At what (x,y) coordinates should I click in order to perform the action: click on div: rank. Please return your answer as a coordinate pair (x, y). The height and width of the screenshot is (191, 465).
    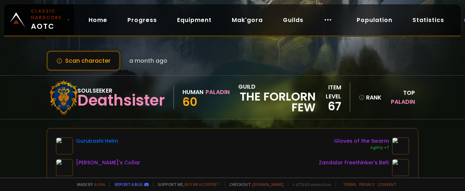
    Looking at the image, I should click on (369, 97).